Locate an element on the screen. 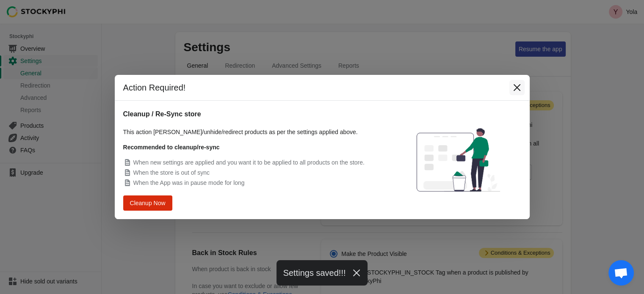  h2: Action Required! is located at coordinates (312, 88).